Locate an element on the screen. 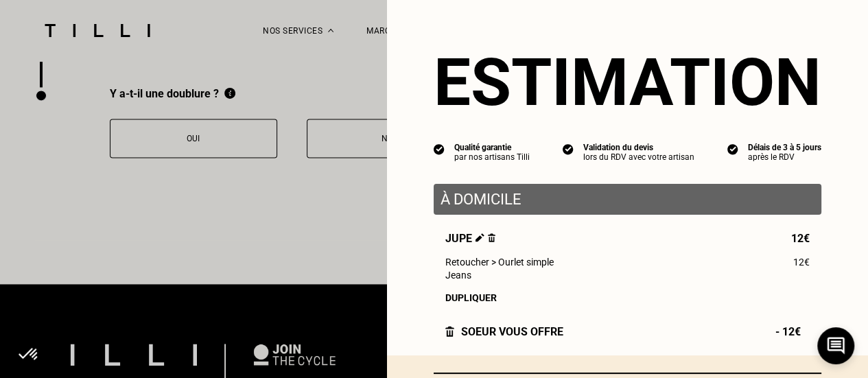 This screenshot has height=378, width=868. div: après le RDV is located at coordinates (784, 157).